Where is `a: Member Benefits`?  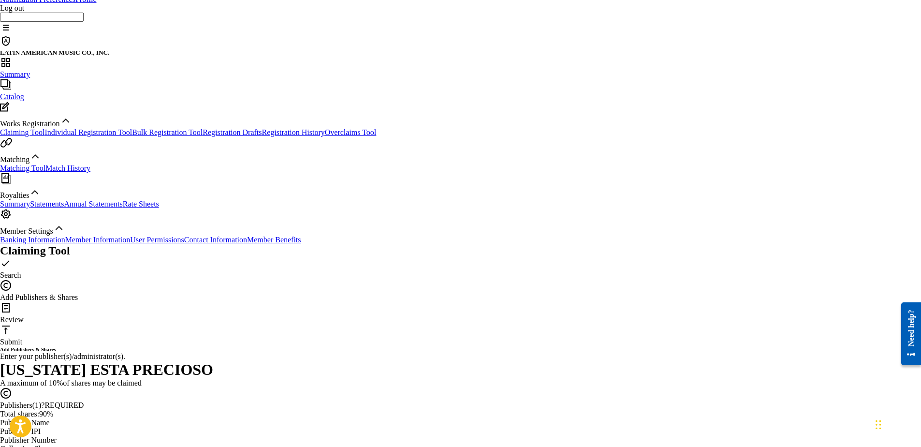
a: Member Benefits is located at coordinates (274, 239).